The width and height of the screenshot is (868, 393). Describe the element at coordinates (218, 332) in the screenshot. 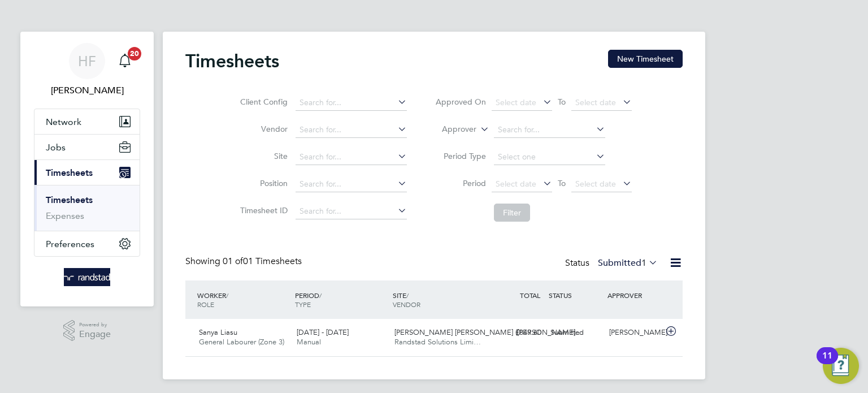

I see `span: Sanya Liasu` at that location.